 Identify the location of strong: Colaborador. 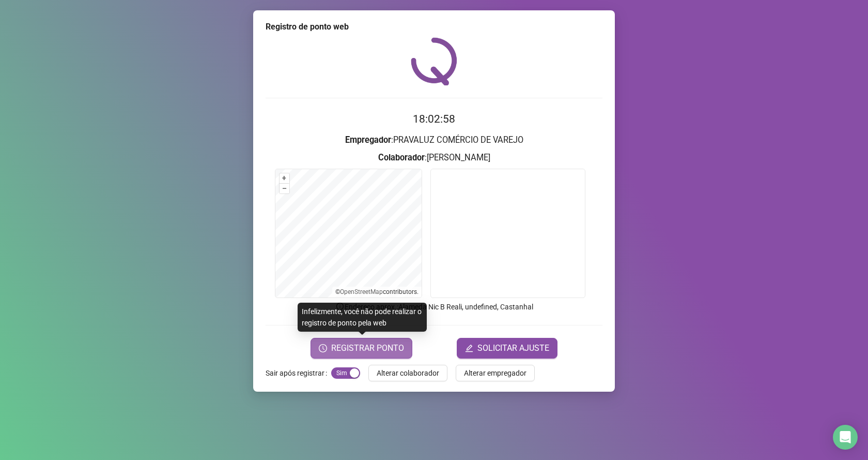
(401, 157).